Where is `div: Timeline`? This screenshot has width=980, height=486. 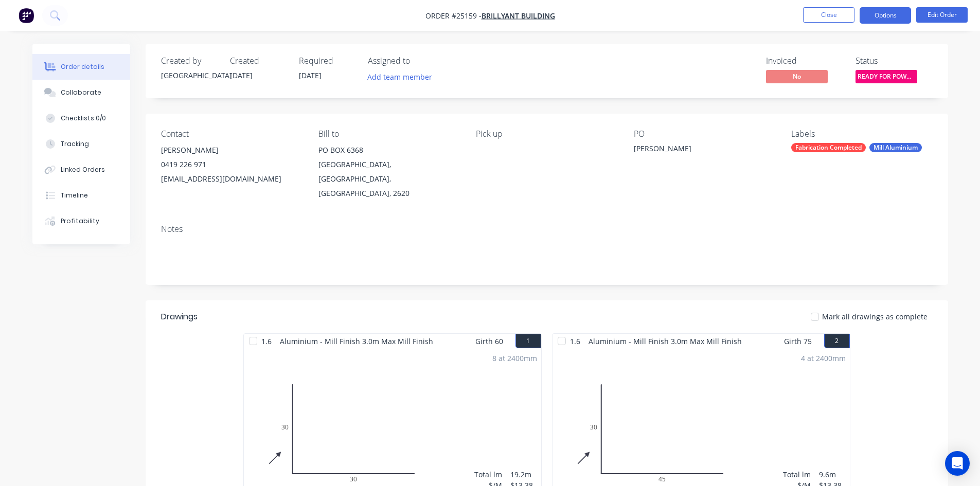 div: Timeline is located at coordinates (74, 195).